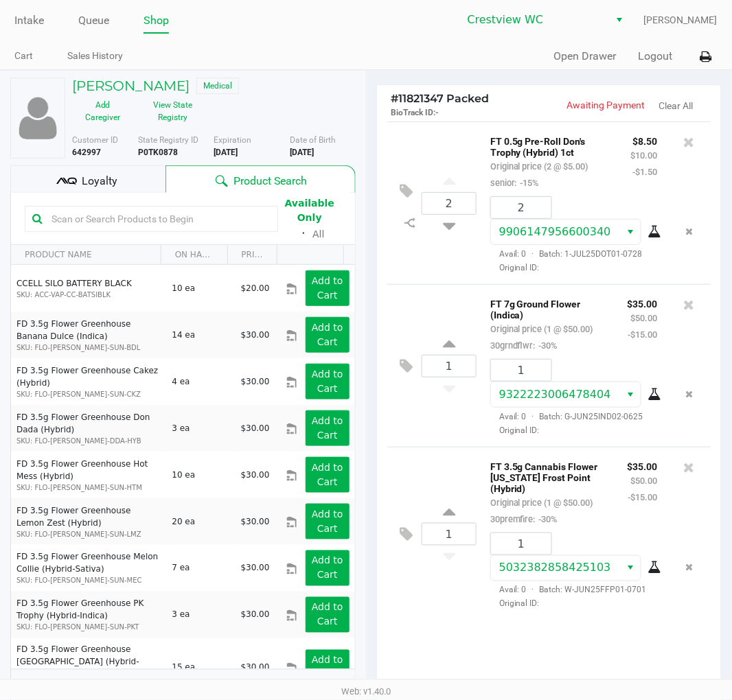 The width and height of the screenshot is (732, 700). What do you see at coordinates (86, 153) in the screenshot?
I see `b: 642997` at bounding box center [86, 153].